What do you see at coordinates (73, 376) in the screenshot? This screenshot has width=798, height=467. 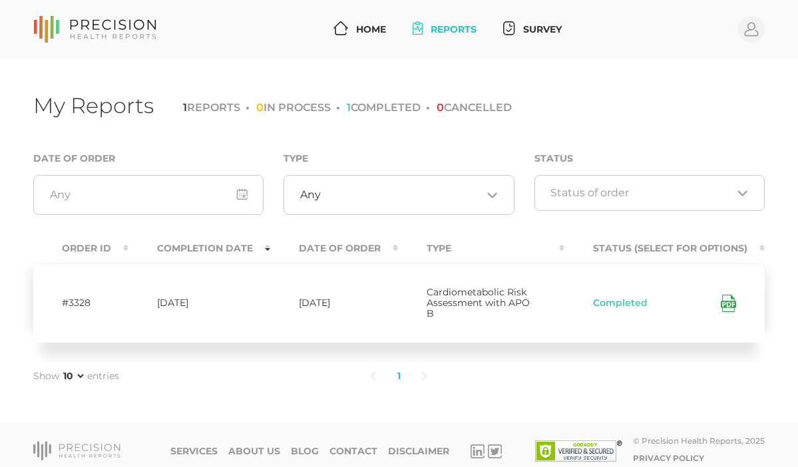 I see `select: Showentries` at bounding box center [73, 376].